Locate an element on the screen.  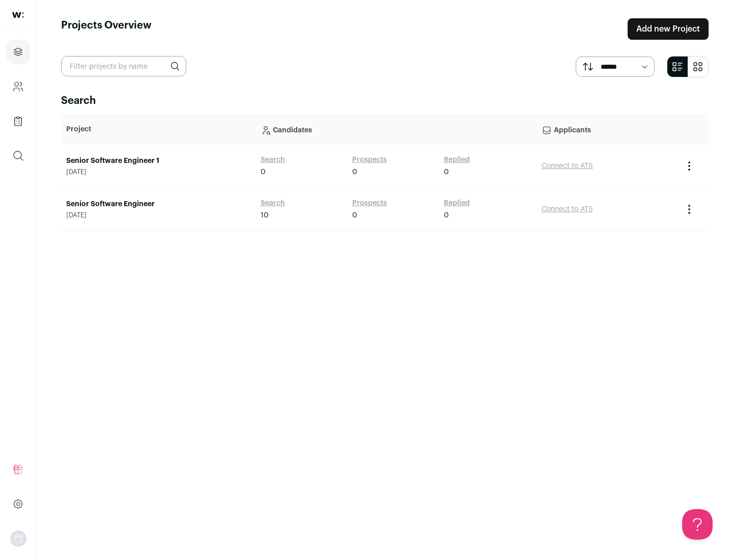
a: Company Lists is located at coordinates (18, 121).